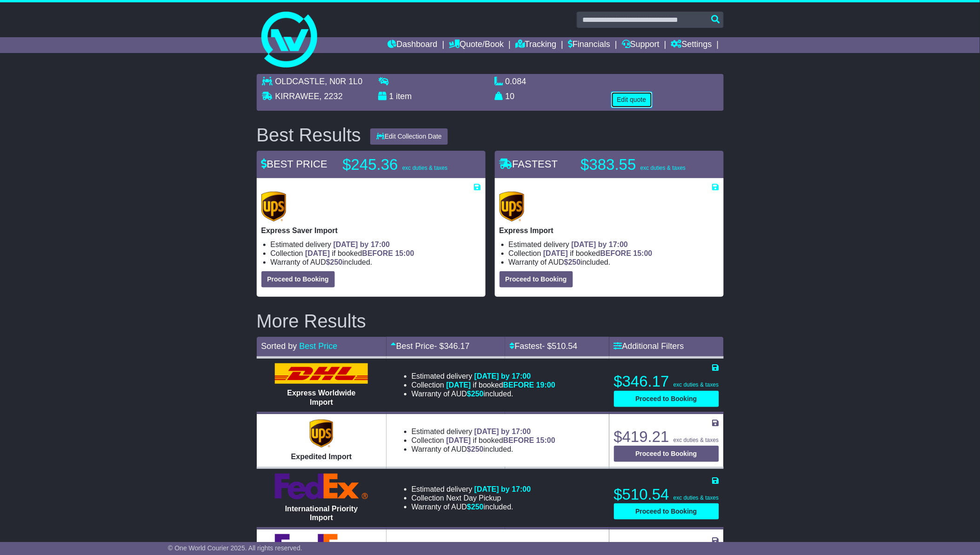  I want to click on button: Edit Collection Date, so click(409, 136).